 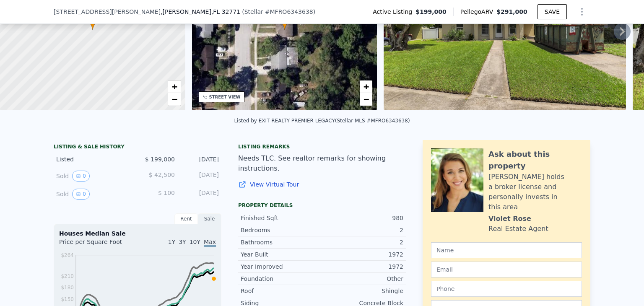 I want to click on a: View Virtual Tour, so click(x=322, y=184).